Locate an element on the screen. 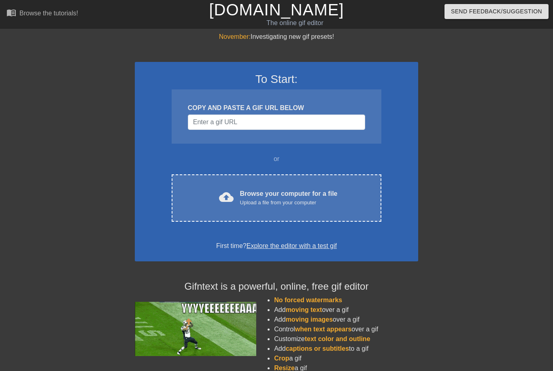 This screenshot has width=553, height=371. div: First time? is located at coordinates (276, 246).